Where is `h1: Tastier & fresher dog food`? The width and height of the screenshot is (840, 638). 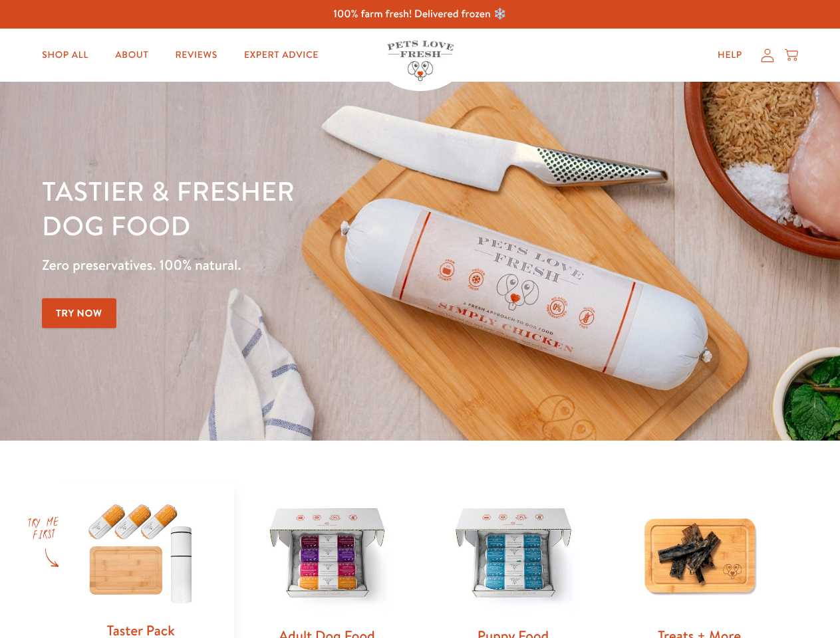
h1: Tastier & fresher dog food is located at coordinates (294, 209).